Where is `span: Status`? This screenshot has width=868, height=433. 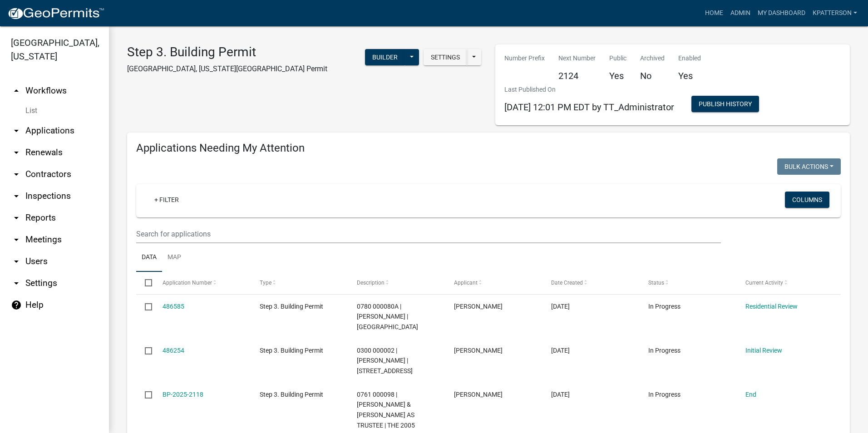 span: Status is located at coordinates (656, 283).